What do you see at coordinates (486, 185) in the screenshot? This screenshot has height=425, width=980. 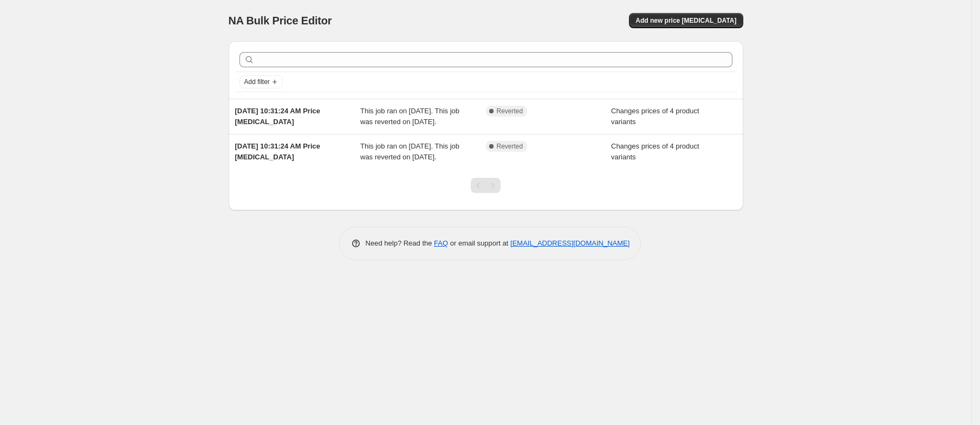 I see `nav: Pagination` at bounding box center [486, 185].